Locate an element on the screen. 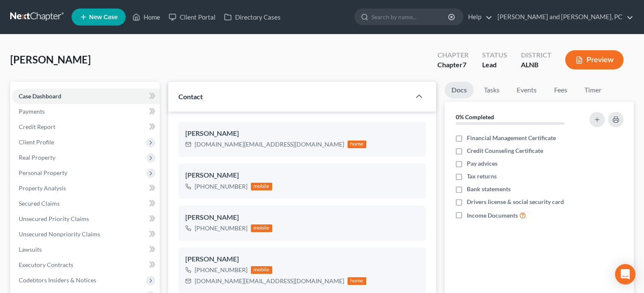  a: Credit Report is located at coordinates (86, 127).